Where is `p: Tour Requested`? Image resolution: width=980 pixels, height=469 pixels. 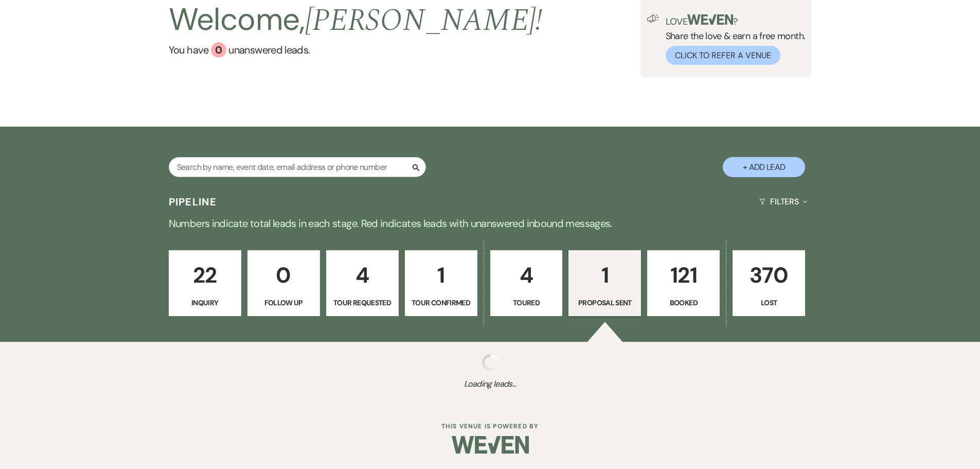
p: Tour Requested is located at coordinates (362, 303).